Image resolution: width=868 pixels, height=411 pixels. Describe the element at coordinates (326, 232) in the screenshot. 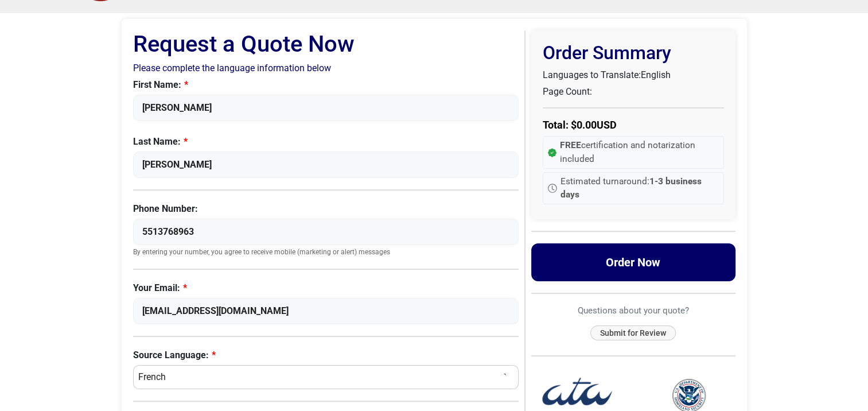

I see `input: Enter Your Phone Number` at that location.